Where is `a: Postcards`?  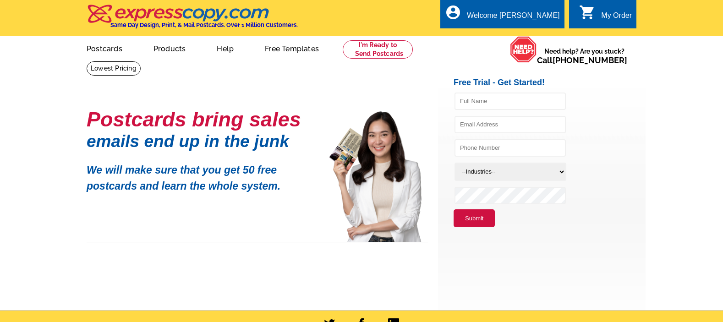 a: Postcards is located at coordinates (104, 48).